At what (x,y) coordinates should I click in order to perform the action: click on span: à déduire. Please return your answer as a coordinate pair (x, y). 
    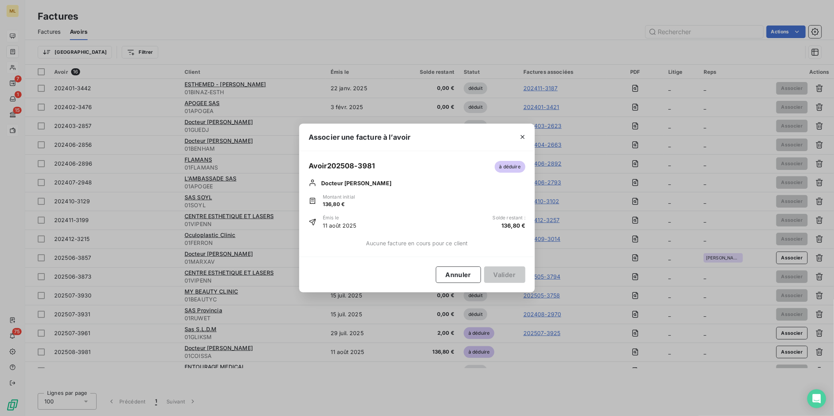
    Looking at the image, I should click on (510, 167).